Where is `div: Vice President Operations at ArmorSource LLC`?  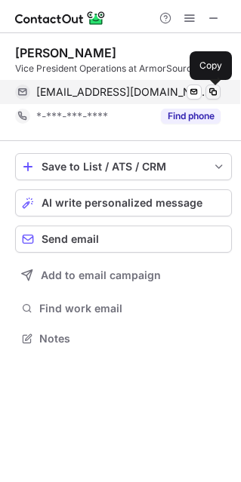
div: Vice President Operations at ArmorSource LLC is located at coordinates (123, 69).